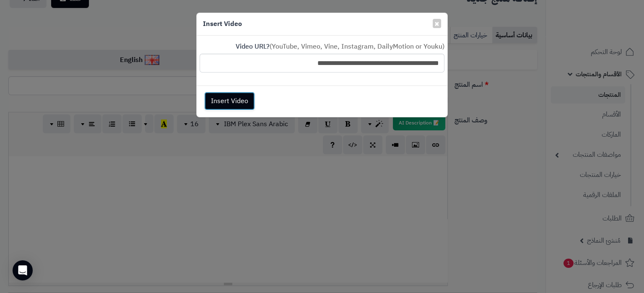 Image resolution: width=644 pixels, height=293 pixels. I want to click on small: (YouTube, Vimeo, Vine, Instagram, DailyMotion or Youku), so click(357, 46).